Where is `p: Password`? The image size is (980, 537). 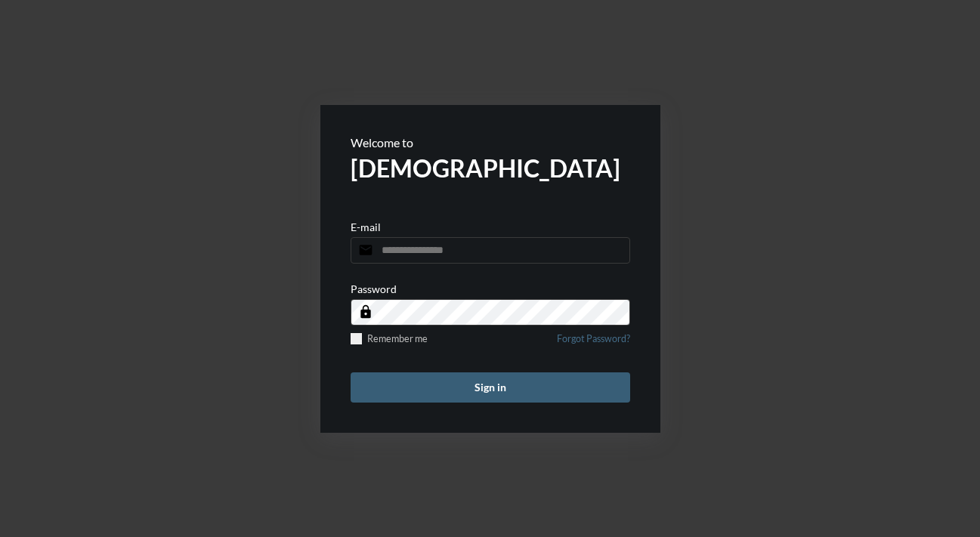
p: Password is located at coordinates (373, 288).